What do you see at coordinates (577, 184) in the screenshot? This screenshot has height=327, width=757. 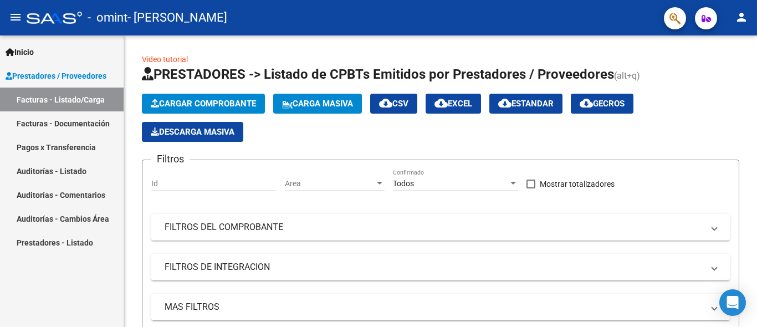 I see `span: Mostrar totalizadores` at bounding box center [577, 184].